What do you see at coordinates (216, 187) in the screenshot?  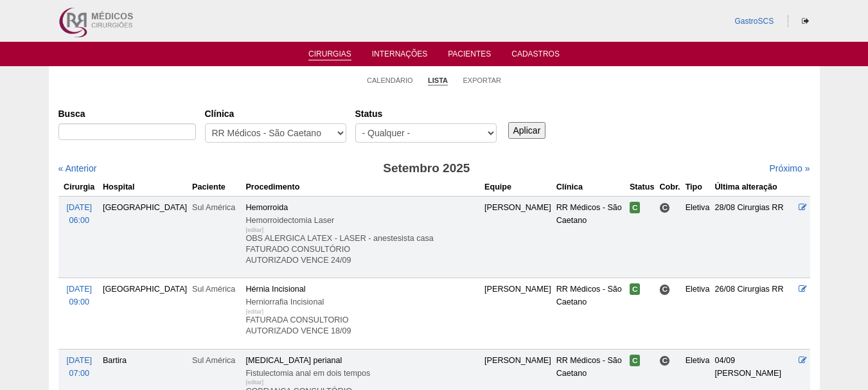 I see `th: Paciente` at bounding box center [216, 187].